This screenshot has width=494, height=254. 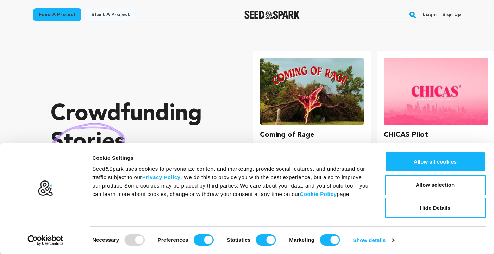 I want to click on a: Start a project, so click(x=111, y=15).